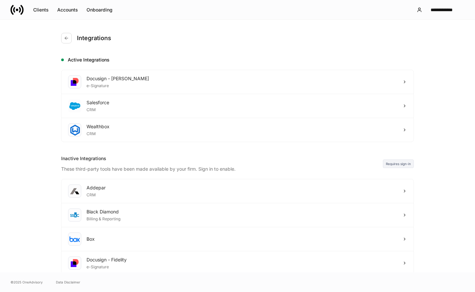 The height and width of the screenshot is (292, 475). Describe the element at coordinates (67, 10) in the screenshot. I see `button: Accounts` at that location.